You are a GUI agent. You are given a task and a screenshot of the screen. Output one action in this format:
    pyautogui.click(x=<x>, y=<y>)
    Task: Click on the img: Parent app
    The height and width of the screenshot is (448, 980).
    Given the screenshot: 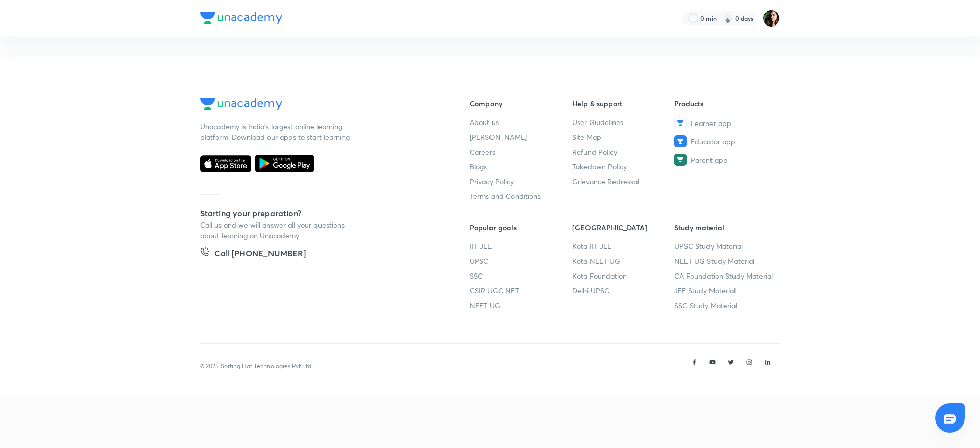 What is the action you would take?
    pyautogui.click(x=680, y=159)
    